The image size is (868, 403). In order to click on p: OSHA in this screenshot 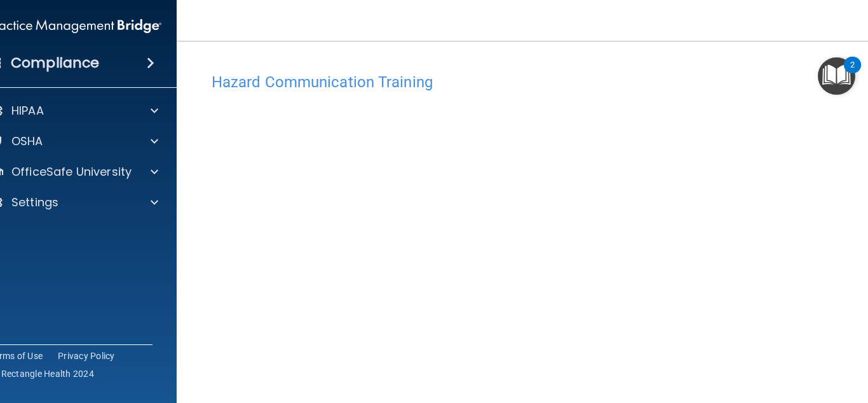, I will do `click(28, 141)`.